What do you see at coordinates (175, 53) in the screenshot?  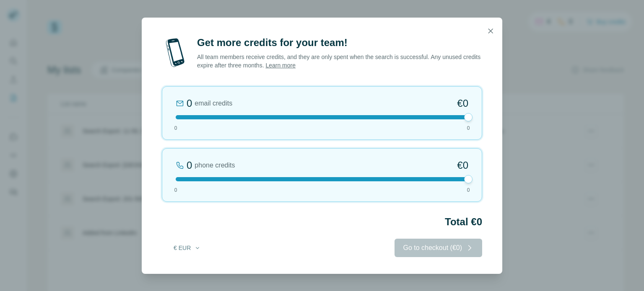 I see `img: mobile-phone` at bounding box center [175, 53].